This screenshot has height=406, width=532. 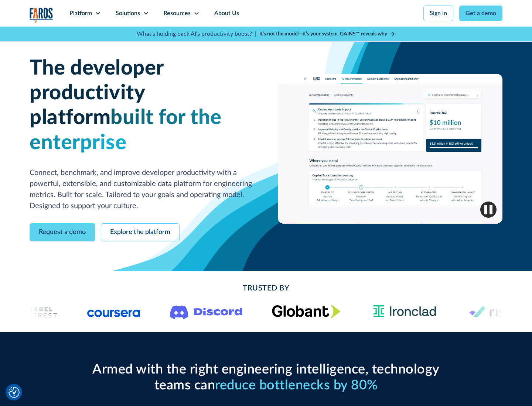 What do you see at coordinates (142, 189) in the screenshot?
I see `p: Connect, benchmark, and improve developer productivity with a powerful, extensible, and customiza...` at bounding box center [142, 189].